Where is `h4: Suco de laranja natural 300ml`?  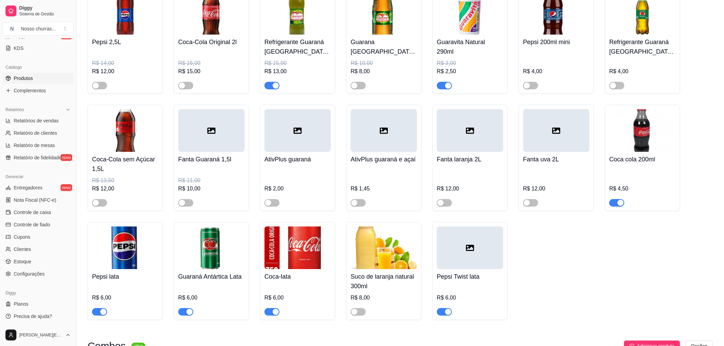
h4: Suco de laranja natural 300ml is located at coordinates (384, 282).